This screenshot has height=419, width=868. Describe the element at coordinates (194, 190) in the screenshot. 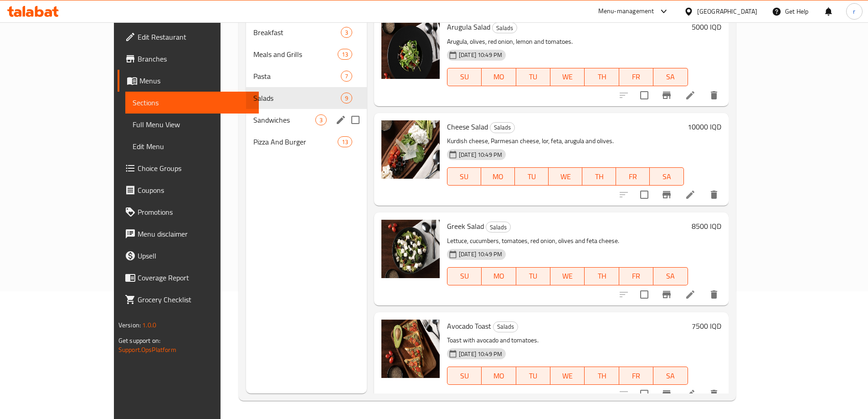

I see `span: Coupons` at that location.